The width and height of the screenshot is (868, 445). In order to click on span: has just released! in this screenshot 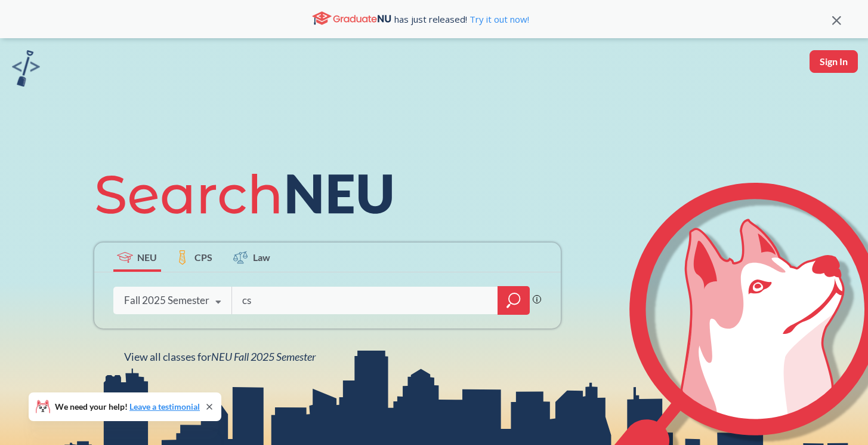, I will do `click(462, 19)`.